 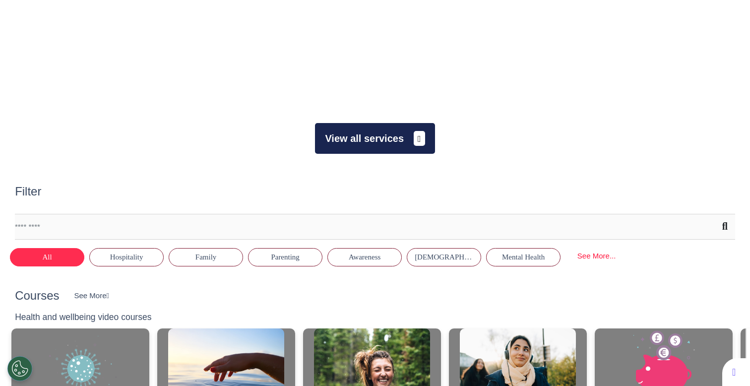 I want to click on button: Hospitality, so click(x=126, y=257).